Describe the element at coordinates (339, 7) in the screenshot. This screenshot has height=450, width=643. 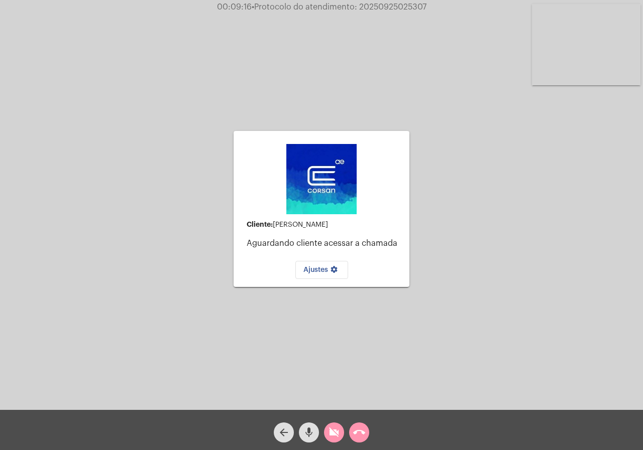
I see `span: Protocolo do atendimento: 20250925025307` at that location.